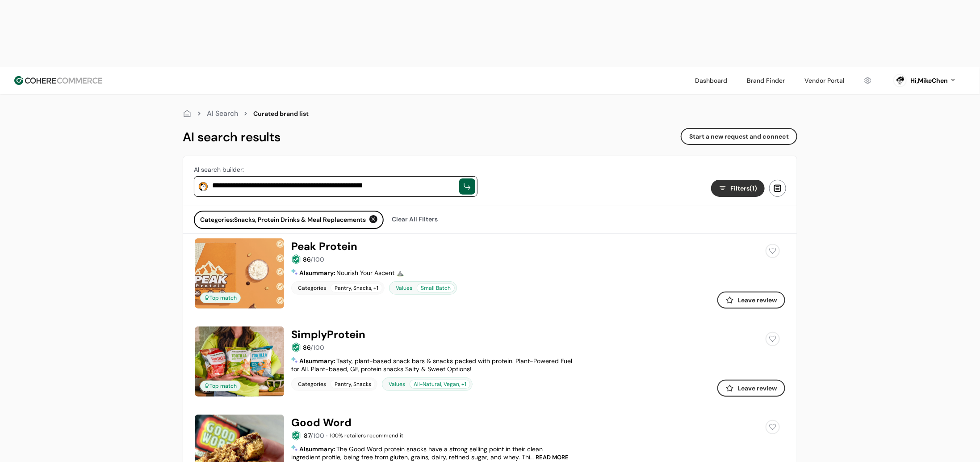 This screenshot has height=462, width=980. I want to click on button: Hi,MikeChen, so click(934, 80).